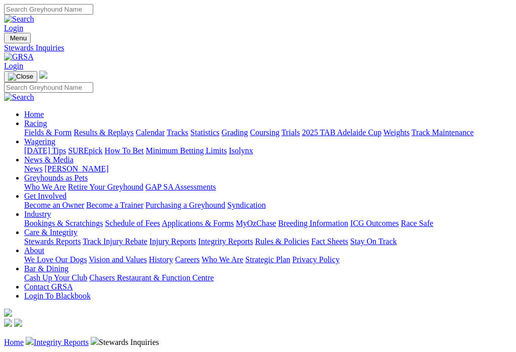  I want to click on a: Careers, so click(187, 259).